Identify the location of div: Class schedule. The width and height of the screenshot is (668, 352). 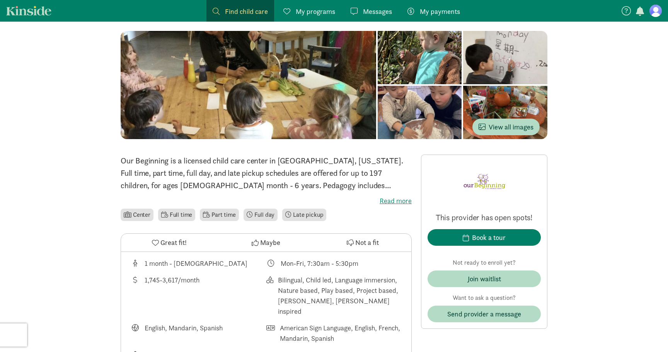
(335, 263).